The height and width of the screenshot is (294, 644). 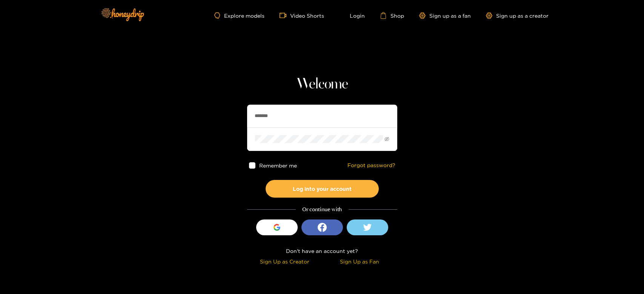 What do you see at coordinates (371, 165) in the screenshot?
I see `a: Forgot password?` at bounding box center [371, 165].